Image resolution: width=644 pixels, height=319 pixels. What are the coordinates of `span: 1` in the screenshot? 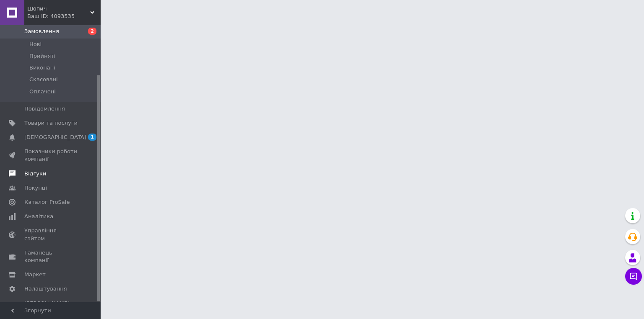 It's located at (92, 137).